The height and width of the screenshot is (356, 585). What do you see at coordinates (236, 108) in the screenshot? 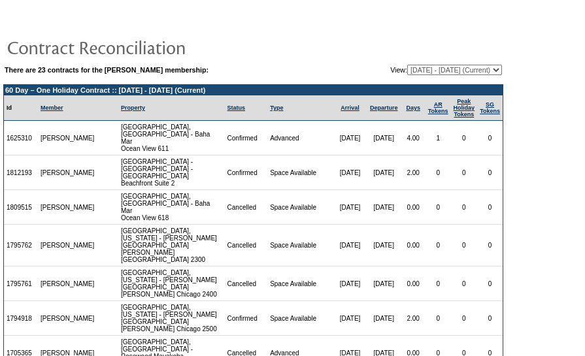
I see `a: Status` at bounding box center [236, 108].